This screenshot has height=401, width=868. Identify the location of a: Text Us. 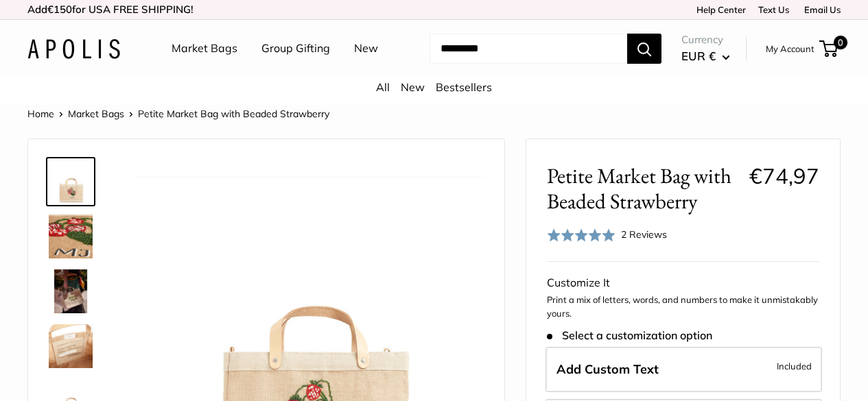
(773, 10).